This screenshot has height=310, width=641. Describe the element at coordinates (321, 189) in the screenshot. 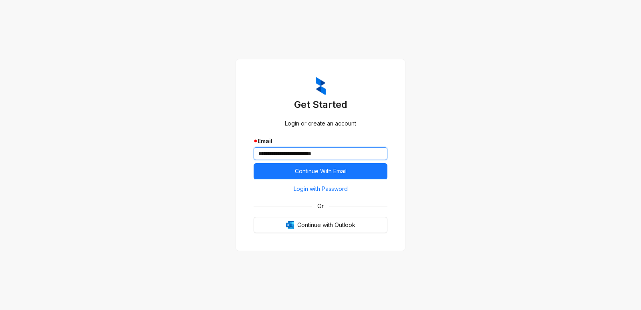

I see `button: Login with Password` at that location.